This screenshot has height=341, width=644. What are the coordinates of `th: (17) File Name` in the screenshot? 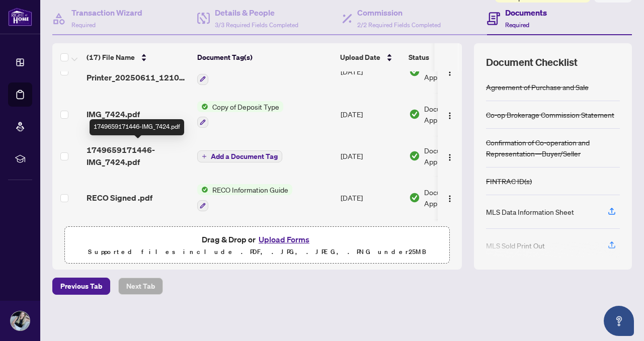 It's located at (138, 57).